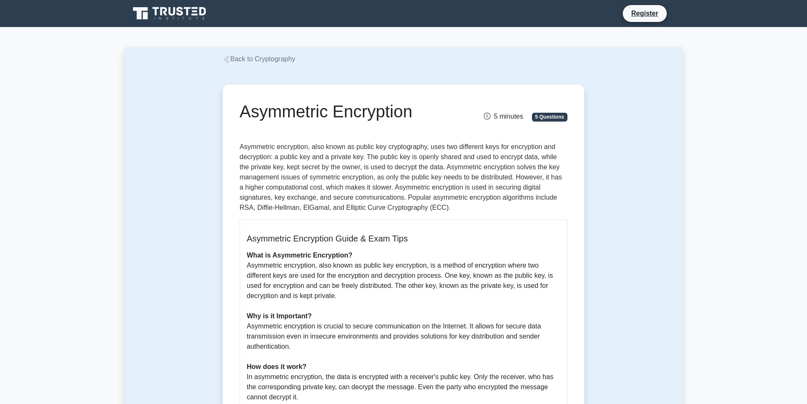 The height and width of the screenshot is (404, 807). I want to click on span: 5 minutes, so click(503, 116).